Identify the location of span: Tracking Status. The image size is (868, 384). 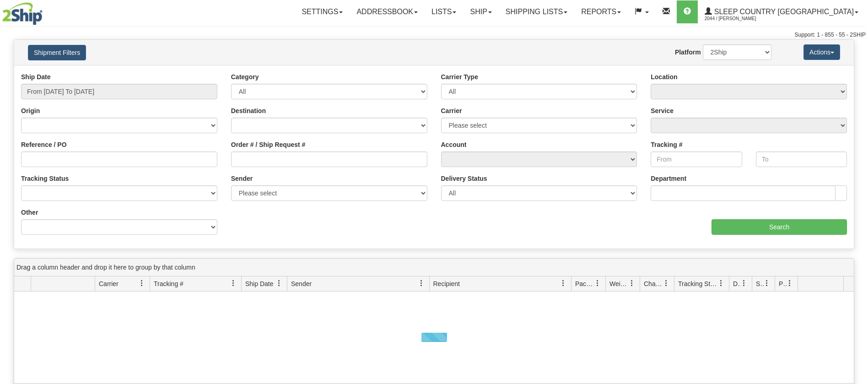
(698, 284).